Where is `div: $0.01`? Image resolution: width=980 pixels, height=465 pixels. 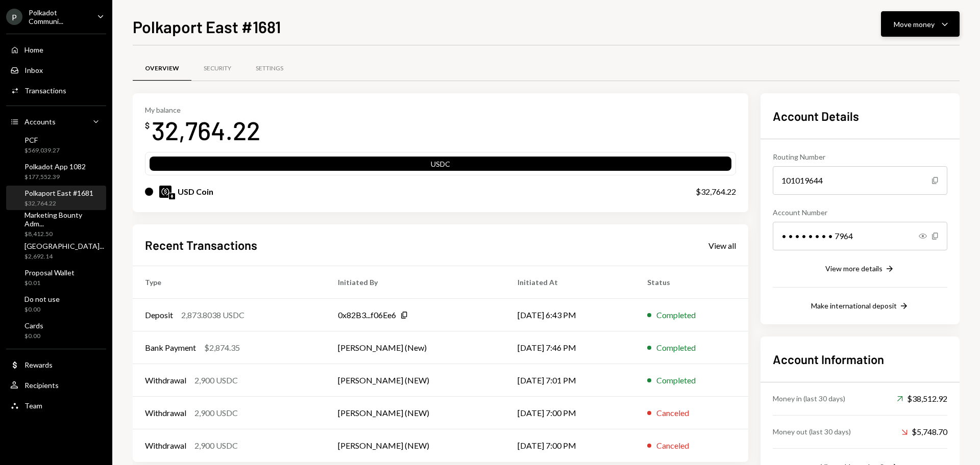
div: $0.01 is located at coordinates (49, 283).